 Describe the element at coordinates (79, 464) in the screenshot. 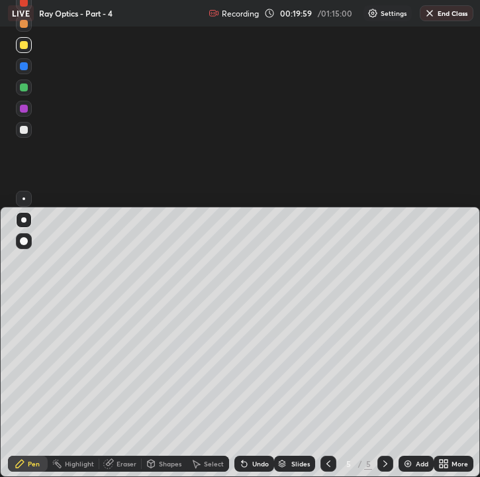

I see `div: Highlight` at that location.